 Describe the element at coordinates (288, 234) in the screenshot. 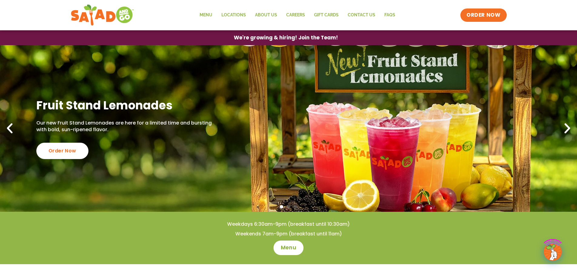

I see `h4: Weekends 7am-9pm (breakfast until 11am)` at that location.